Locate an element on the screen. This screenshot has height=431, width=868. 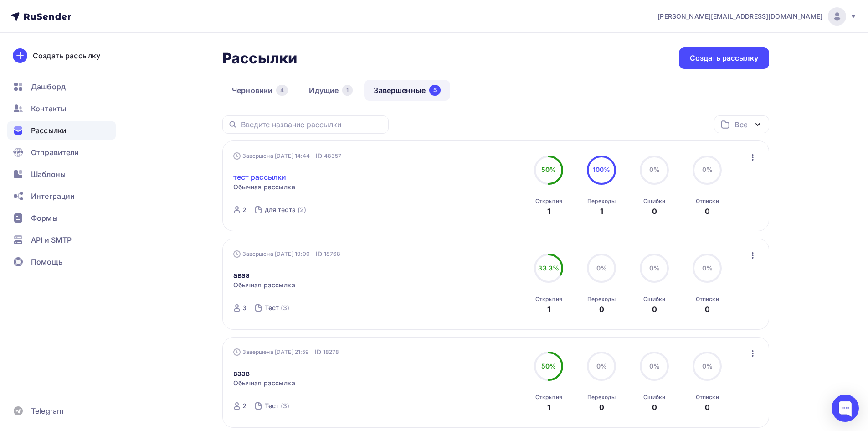
button: Все is located at coordinates (741, 124).